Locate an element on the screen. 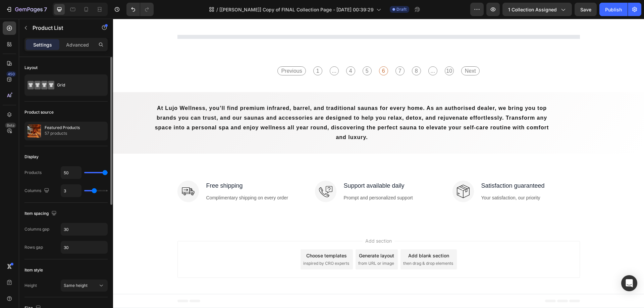 This screenshot has width=644, height=308. button: Save is located at coordinates (586, 9).